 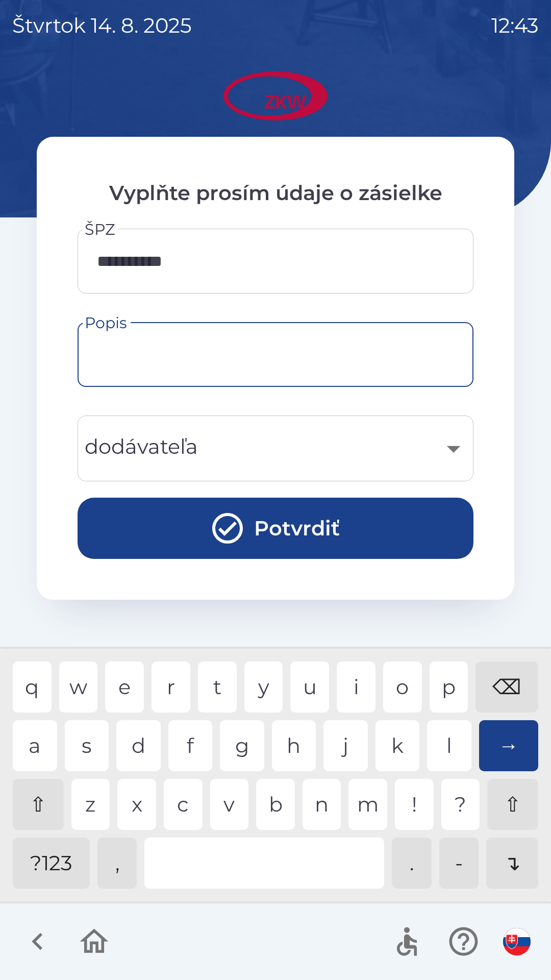 What do you see at coordinates (276, 528) in the screenshot?
I see `button: Potvrdiť` at bounding box center [276, 528].